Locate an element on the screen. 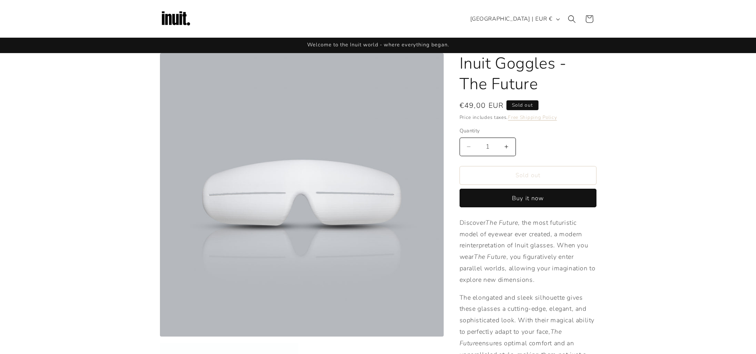 The image size is (756, 354). label: Quantity is located at coordinates (528, 131).